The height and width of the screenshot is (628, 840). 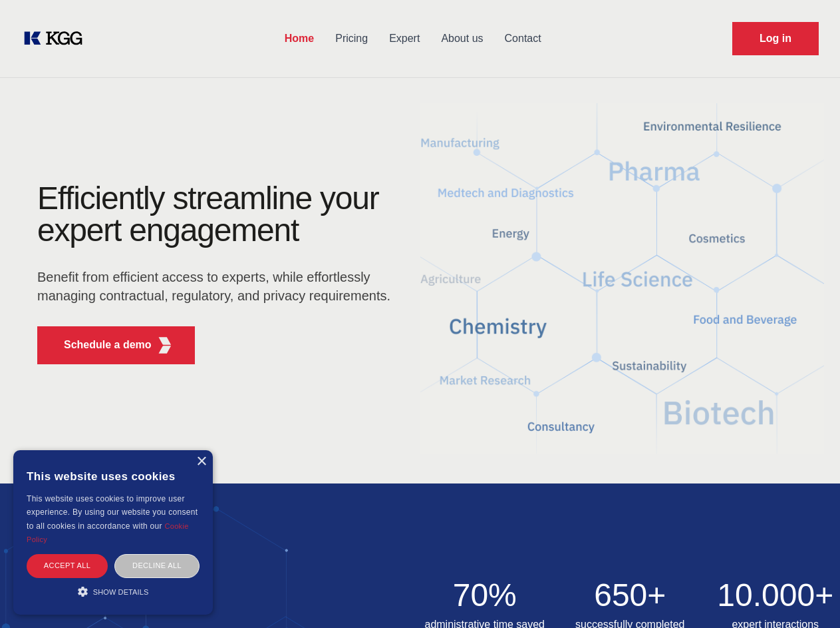 I want to click on div: Close, so click(x=201, y=461).